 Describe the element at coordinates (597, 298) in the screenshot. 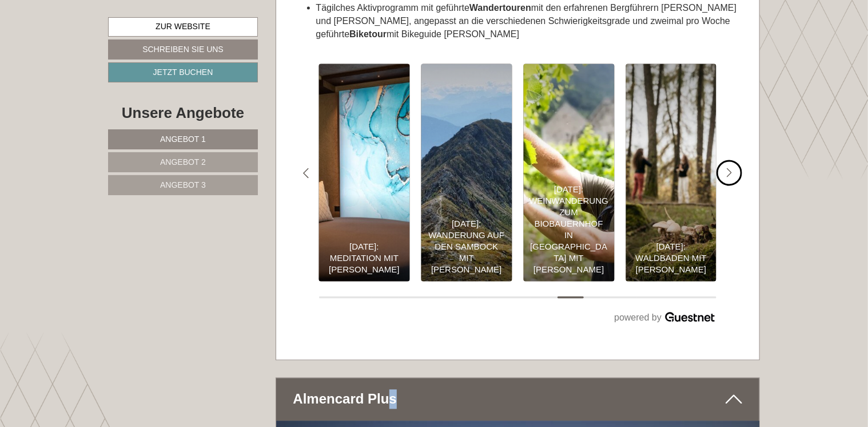

I see `button: Carousel Page 11` at that location.